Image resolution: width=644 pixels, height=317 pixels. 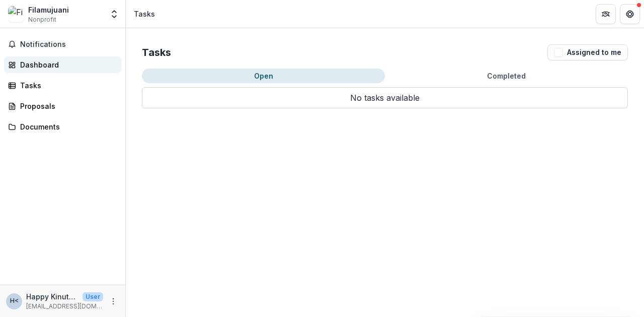 What do you see at coordinates (66, 106) in the screenshot?
I see `div: Proposals` at bounding box center [66, 106].